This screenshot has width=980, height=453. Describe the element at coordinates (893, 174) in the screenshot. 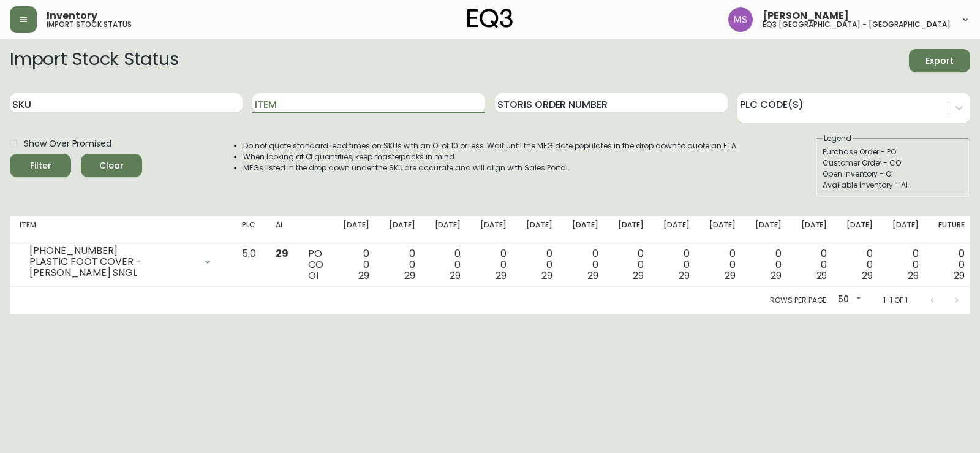

I see `div: Open Inventory - OI` at that location.